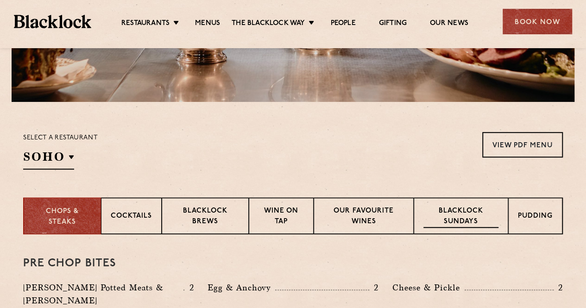  What do you see at coordinates (131, 217) in the screenshot?
I see `p: Cocktails` at bounding box center [131, 217].